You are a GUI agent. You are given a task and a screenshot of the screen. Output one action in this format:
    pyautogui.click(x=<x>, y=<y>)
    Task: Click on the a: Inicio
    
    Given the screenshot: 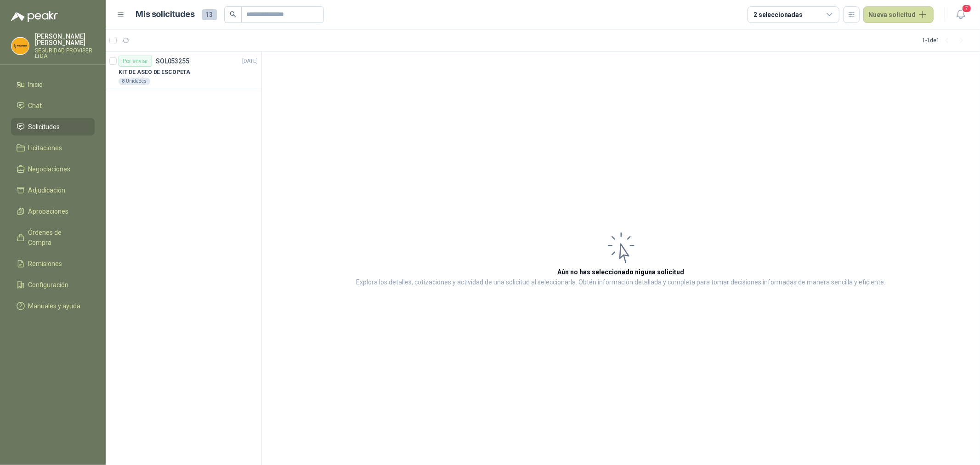 What is the action you would take?
    pyautogui.click(x=53, y=84)
    